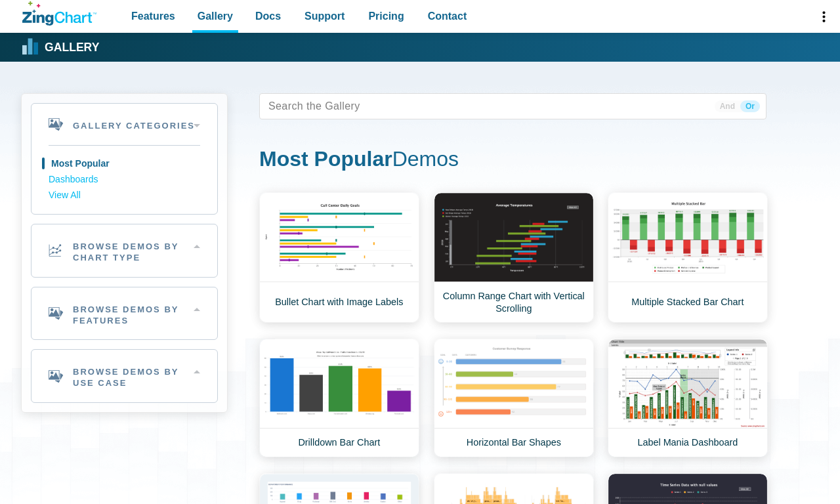 This screenshot has height=504, width=840. I want to click on a: Horizontal Bar Shapes, so click(514, 398).